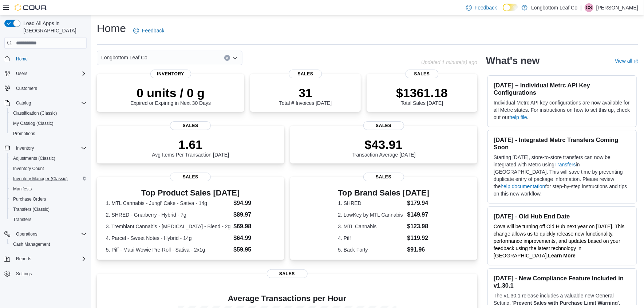  Describe the element at coordinates (50, 74) in the screenshot. I see `span: Users` at that location.